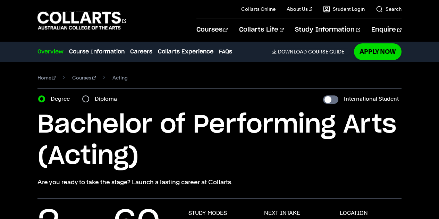 Image resolution: width=439 pixels, height=219 pixels. What do you see at coordinates (258, 9) in the screenshot?
I see `a: Collarts Online` at bounding box center [258, 9].